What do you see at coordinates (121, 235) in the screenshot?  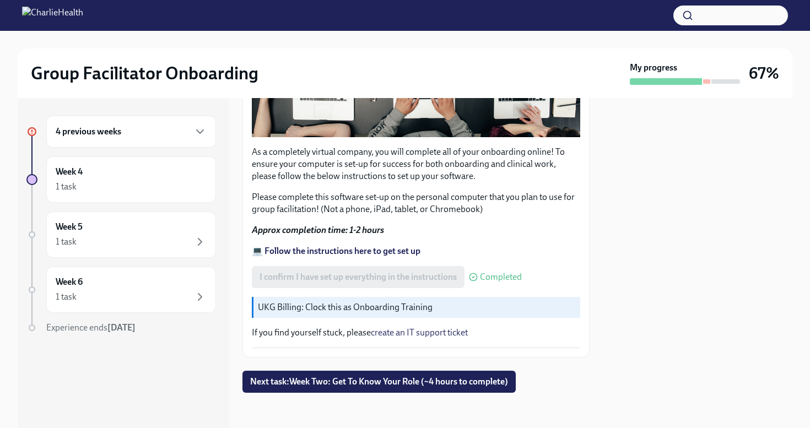 I see `a: Week 51 task` at bounding box center [121, 235].